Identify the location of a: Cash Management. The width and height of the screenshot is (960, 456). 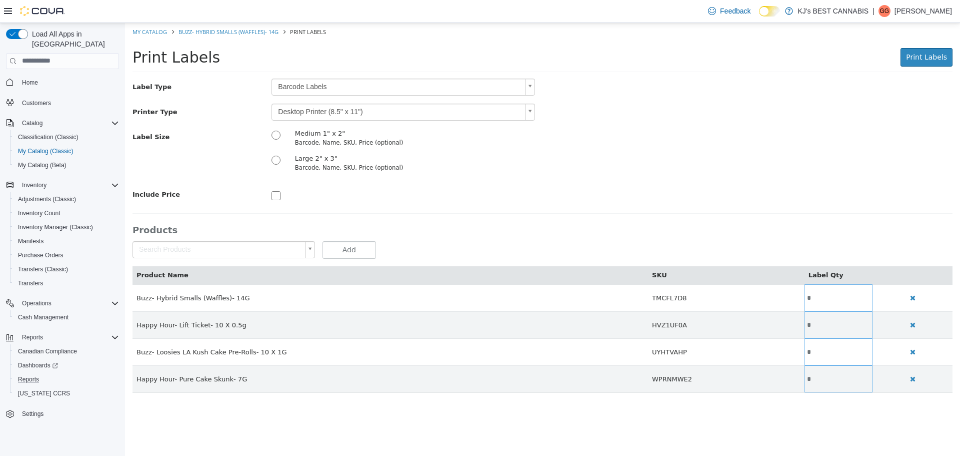
(43, 317).